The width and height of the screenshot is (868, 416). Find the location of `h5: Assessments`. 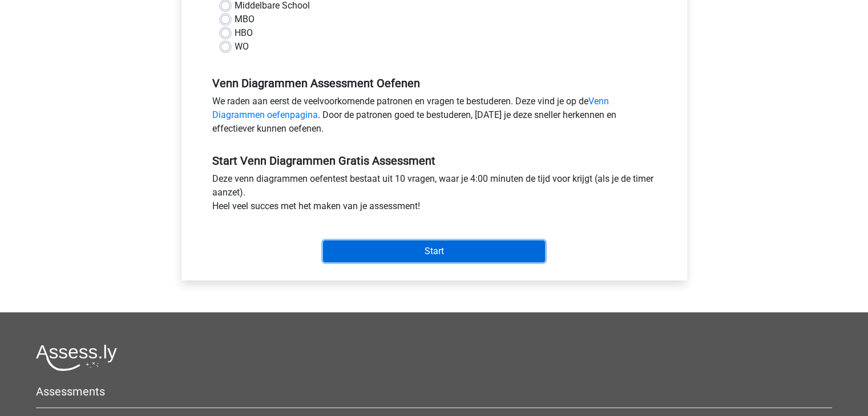

h5: Assessments is located at coordinates (434, 391).